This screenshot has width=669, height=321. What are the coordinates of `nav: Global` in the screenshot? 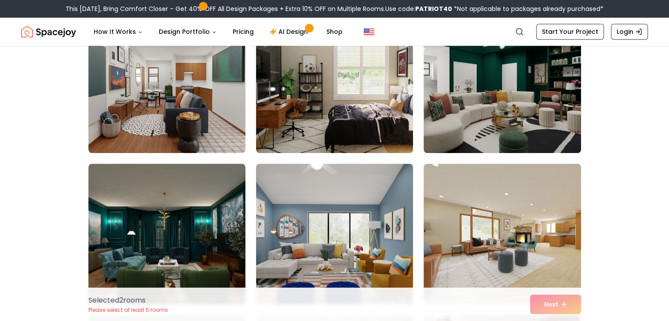 It's located at (334, 32).